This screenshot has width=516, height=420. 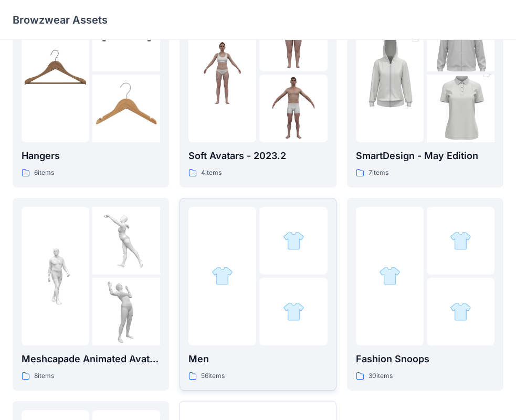 What do you see at coordinates (425, 293) in the screenshot?
I see `a: folder 1folder 2folder 3Fashion Snoops30items` at bounding box center [425, 293].